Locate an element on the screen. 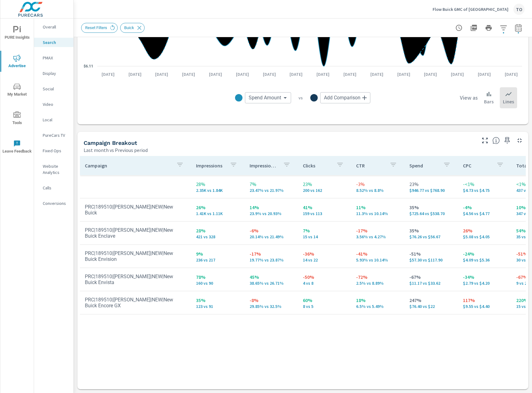 The width and height of the screenshot is (532, 393). p: -4% is located at coordinates (485, 207).